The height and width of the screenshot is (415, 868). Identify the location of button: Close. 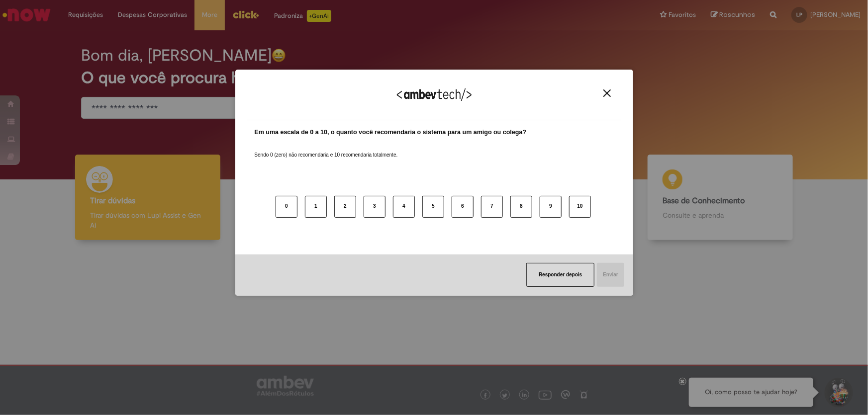
(607, 93).